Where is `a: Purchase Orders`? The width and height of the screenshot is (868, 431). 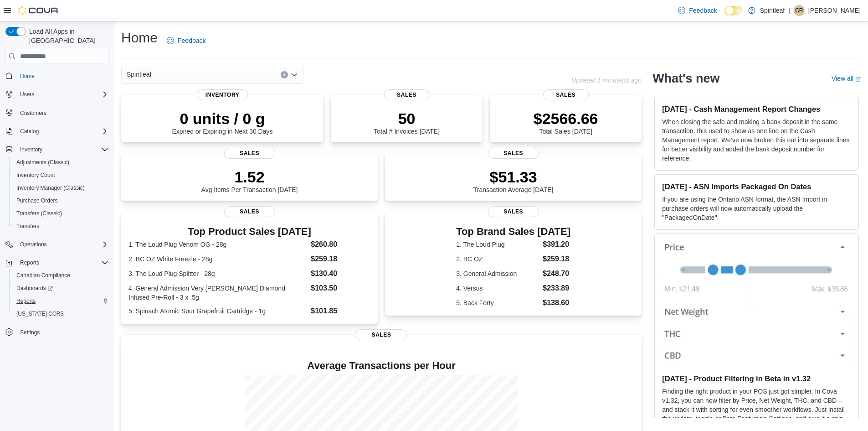 a: Purchase Orders is located at coordinates (37, 201).